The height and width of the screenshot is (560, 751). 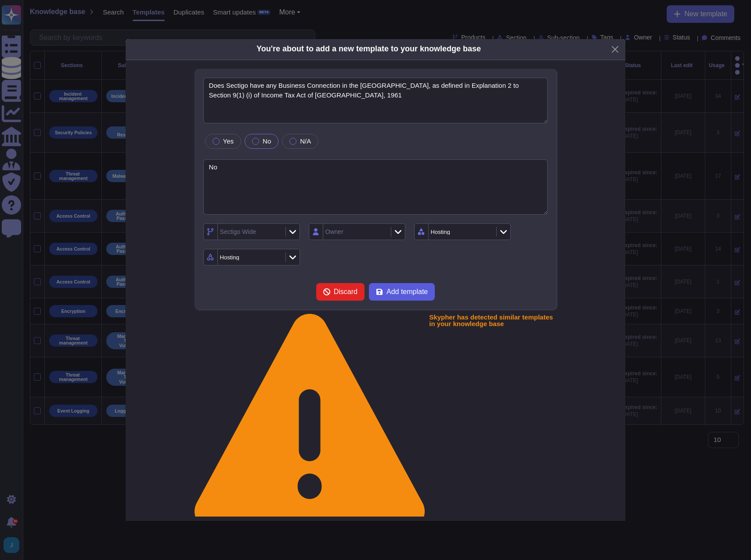 I want to click on p: Skypher has detected similar templates in your knowledge base, so click(x=493, y=425).